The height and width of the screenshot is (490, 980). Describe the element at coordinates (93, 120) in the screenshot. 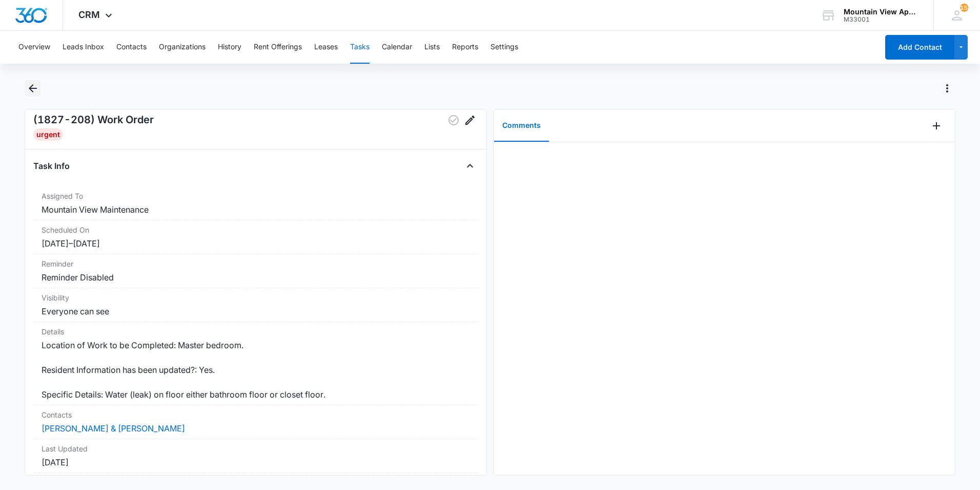

I see `h2: (1827-208) Work Order` at that location.